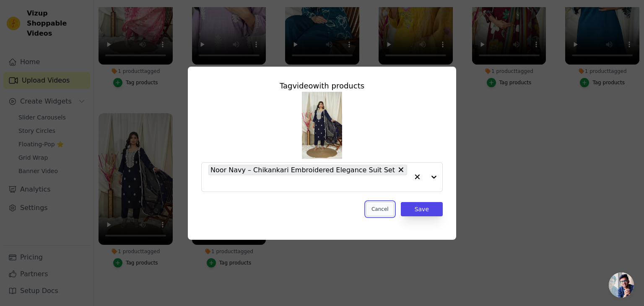 The width and height of the screenshot is (644, 306). I want to click on button: Save, so click(421, 209).